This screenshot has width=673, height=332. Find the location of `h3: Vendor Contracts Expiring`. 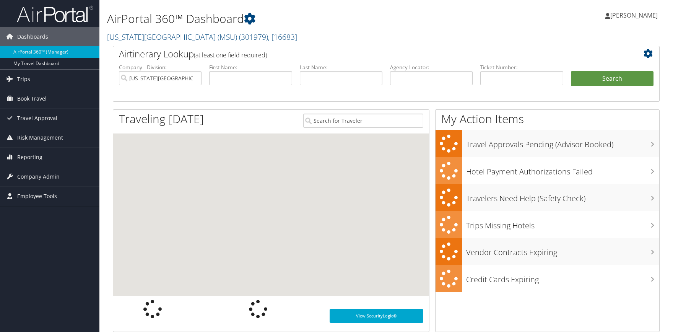

h3: Vendor Contracts Expiring is located at coordinates (562, 250).